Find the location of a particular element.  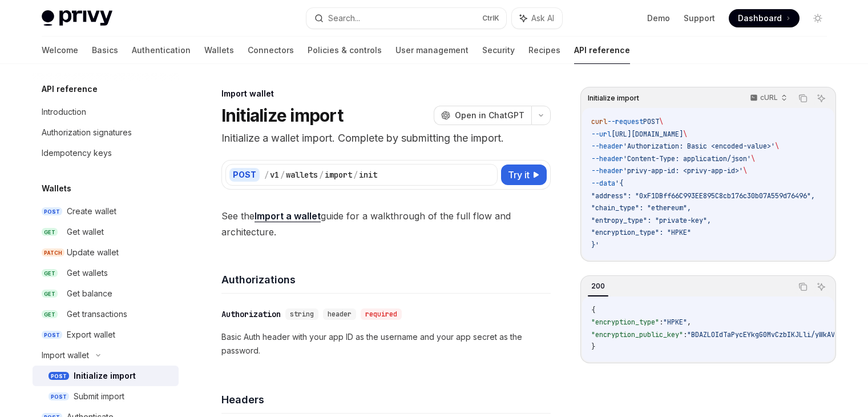

div: wallets is located at coordinates (302, 175).